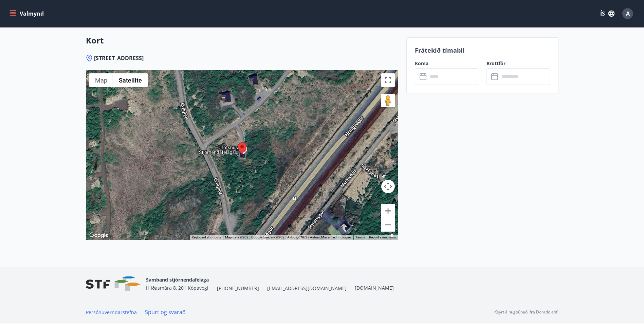  I want to click on button: menu, so click(28, 14).